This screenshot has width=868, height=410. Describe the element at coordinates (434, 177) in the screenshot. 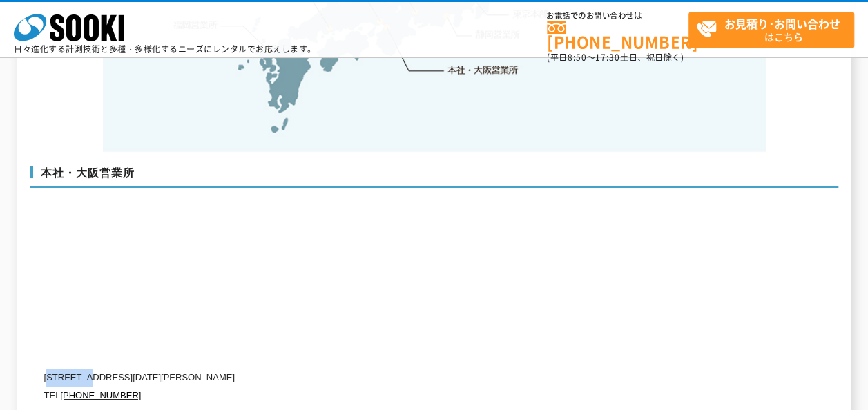

I see `h3: 本社・大阪営業所` at that location.